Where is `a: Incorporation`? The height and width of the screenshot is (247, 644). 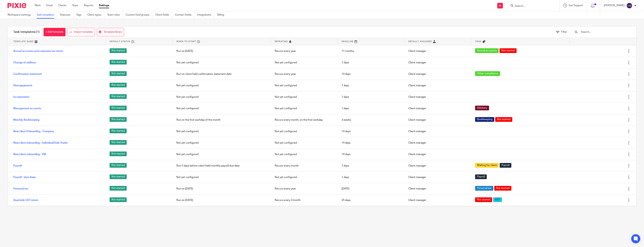 a: Incorporation is located at coordinates (21, 97).